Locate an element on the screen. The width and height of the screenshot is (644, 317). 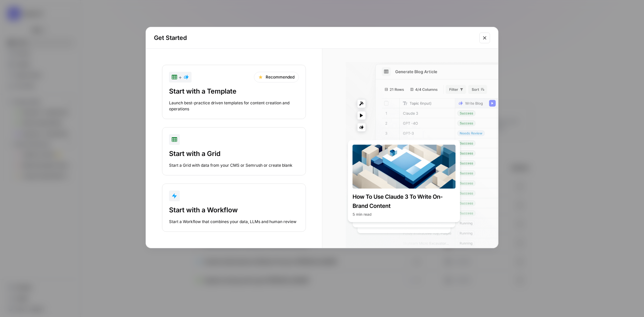
div: Start a Grid with data from your CMS or Semrush or create blank is located at coordinates (234, 165).